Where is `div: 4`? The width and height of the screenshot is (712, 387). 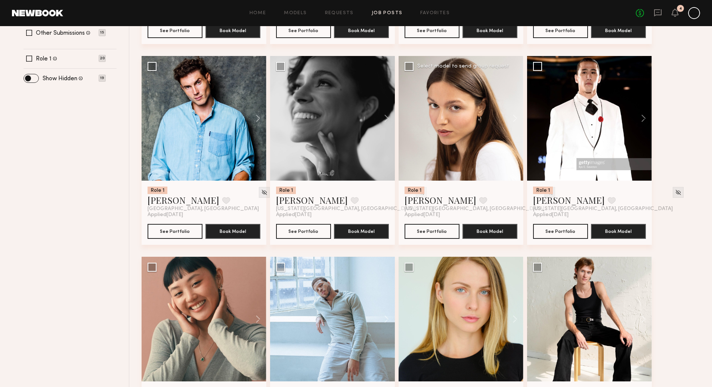
div: 4 is located at coordinates (681, 9).